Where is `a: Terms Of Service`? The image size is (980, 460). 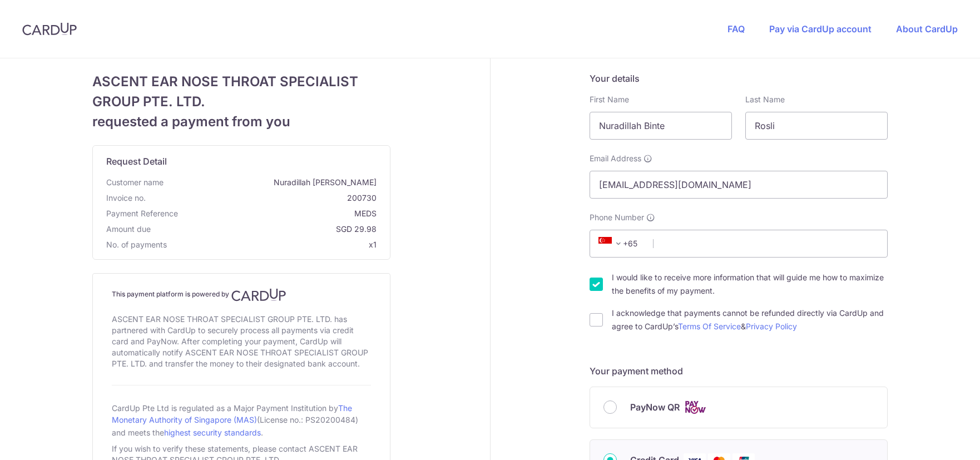
a: Terms Of Service is located at coordinates (709, 326).